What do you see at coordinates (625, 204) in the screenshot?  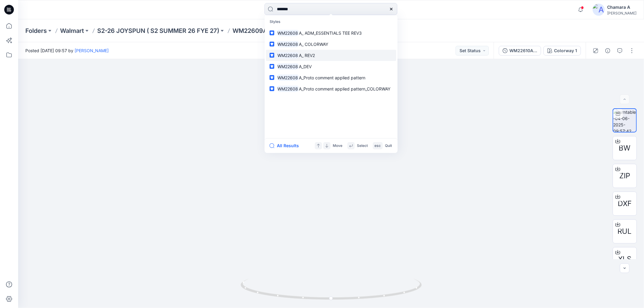 I see `span: DXF` at bounding box center [625, 204].